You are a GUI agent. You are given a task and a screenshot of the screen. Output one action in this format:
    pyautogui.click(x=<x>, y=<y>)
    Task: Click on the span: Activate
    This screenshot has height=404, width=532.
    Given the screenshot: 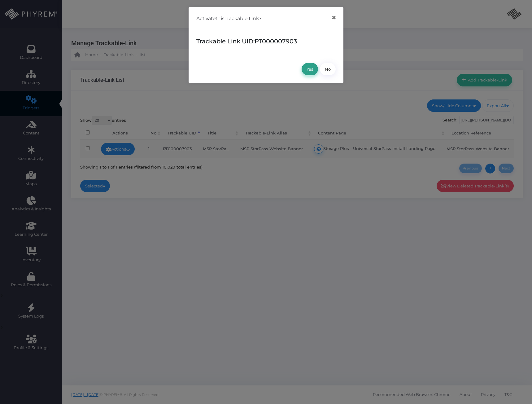 What is the action you would take?
    pyautogui.click(x=206, y=18)
    